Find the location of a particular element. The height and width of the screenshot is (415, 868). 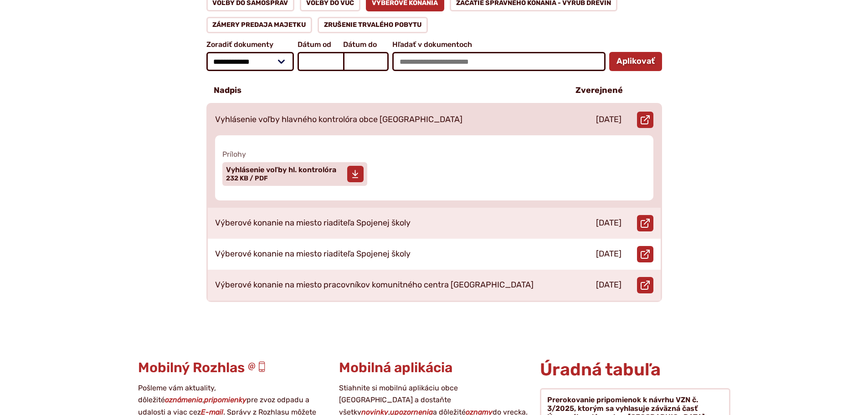

input: Hľadať v dokumentoch is located at coordinates (498, 62).